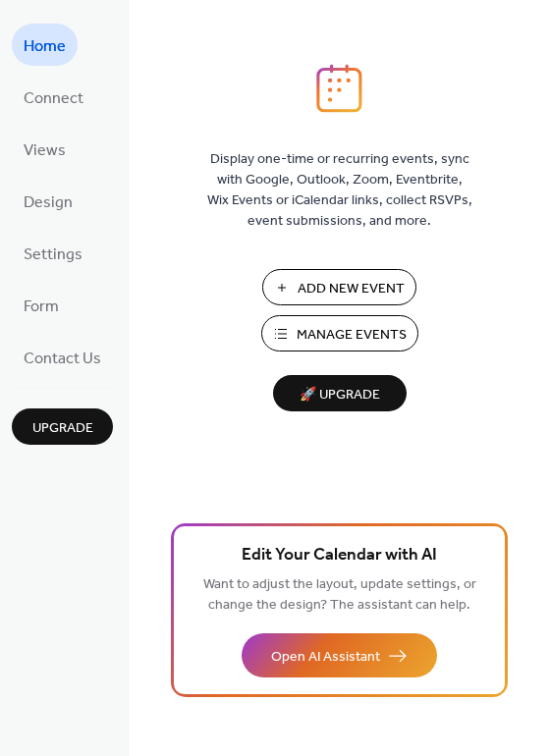  Describe the element at coordinates (340, 395) in the screenshot. I see `span: 🚀 Upgrade` at that location.